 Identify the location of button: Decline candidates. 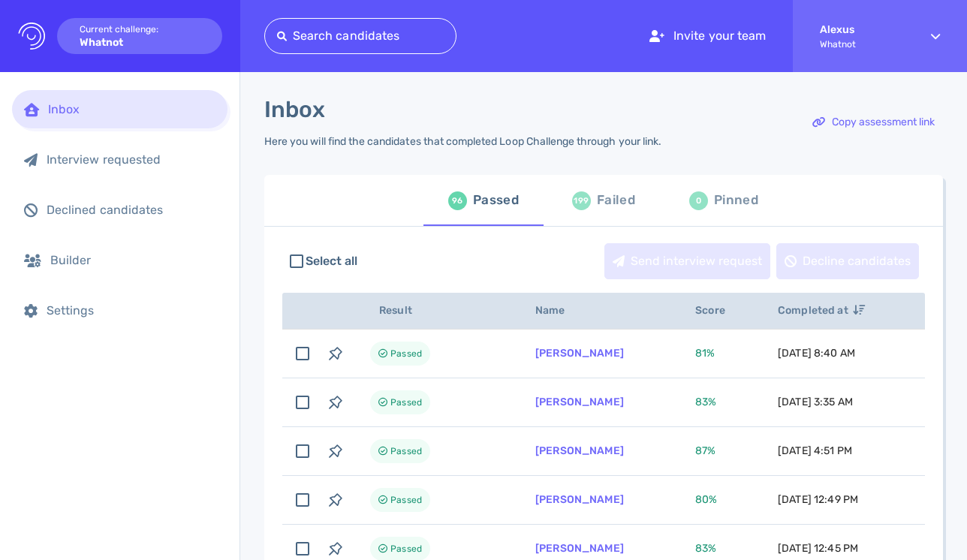
(848, 261).